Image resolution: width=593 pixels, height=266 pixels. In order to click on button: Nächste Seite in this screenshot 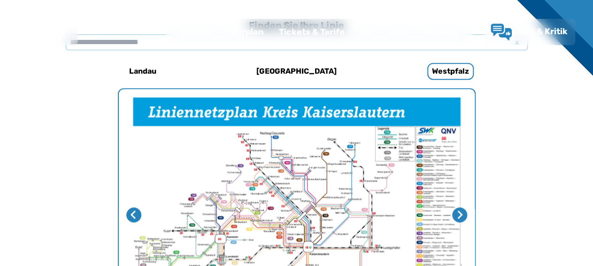, I will do `click(460, 215)`.